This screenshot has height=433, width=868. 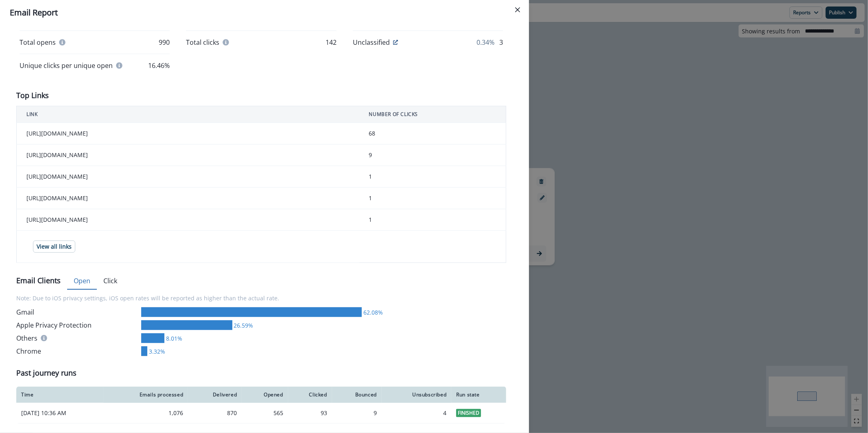 What do you see at coordinates (215, 414) in the screenshot?
I see `div: 870` at bounding box center [215, 414].